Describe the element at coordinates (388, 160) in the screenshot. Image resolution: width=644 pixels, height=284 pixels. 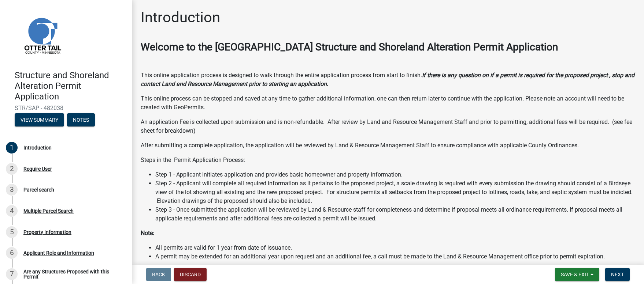
I see `p: Steps in the Permit Application Process:` at that location.